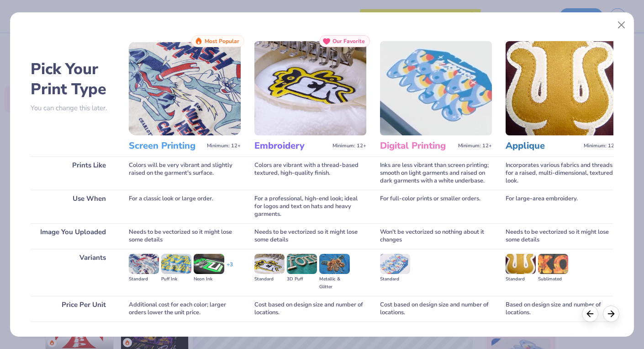 This screenshot has width=644, height=349. I want to click on div: Neon Ink, so click(209, 279).